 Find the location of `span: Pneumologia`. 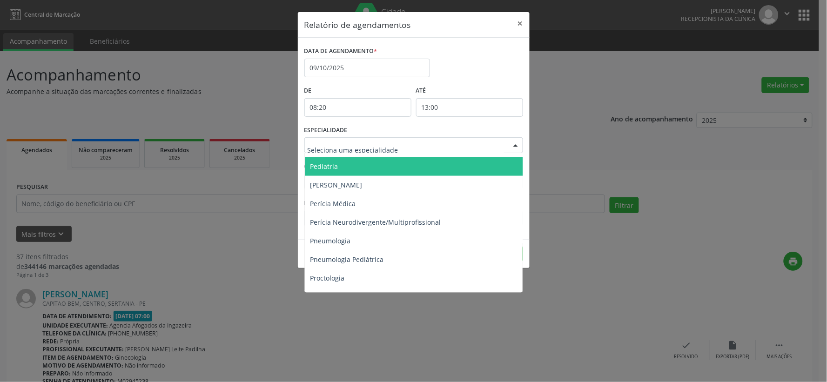

span: Pneumologia is located at coordinates (330, 241).